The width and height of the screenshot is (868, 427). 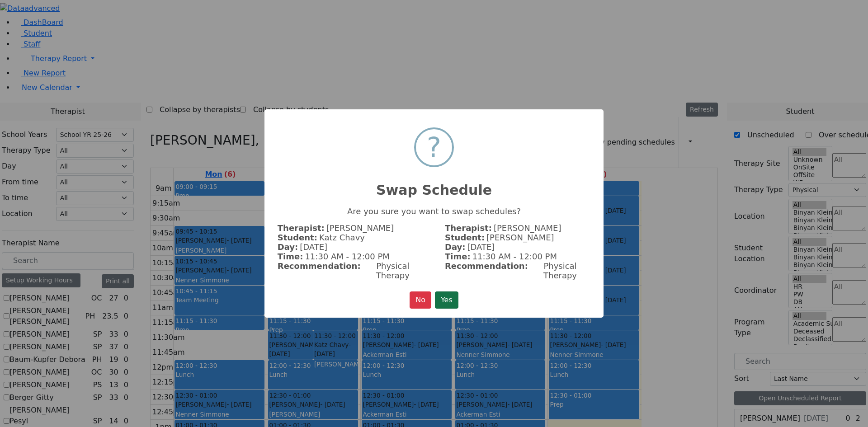 I want to click on h2: Swap Schedule, so click(x=434, y=185).